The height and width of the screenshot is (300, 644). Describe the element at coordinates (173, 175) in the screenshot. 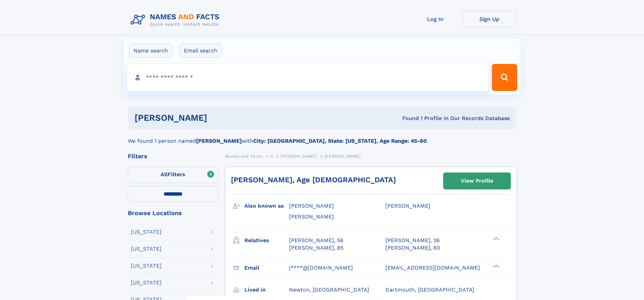

I see `label: Filters` at that location.